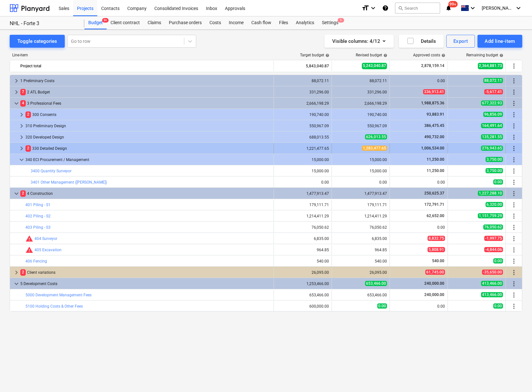 The image size is (532, 392). I want to click on span: 3,750.00, so click(494, 171).